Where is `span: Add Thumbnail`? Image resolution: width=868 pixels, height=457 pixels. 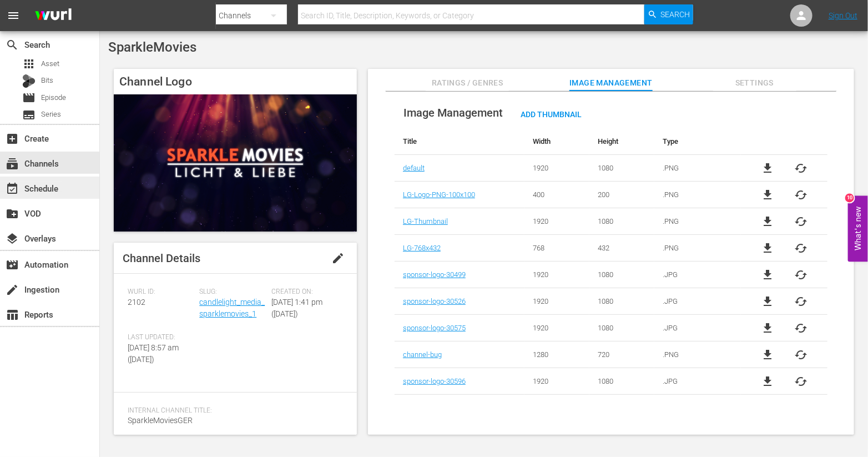
span: Add Thumbnail is located at coordinates (551, 114).